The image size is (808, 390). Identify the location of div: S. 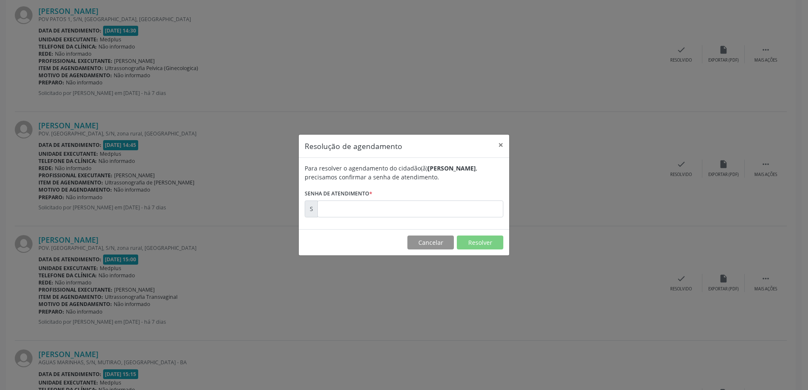
(311, 209).